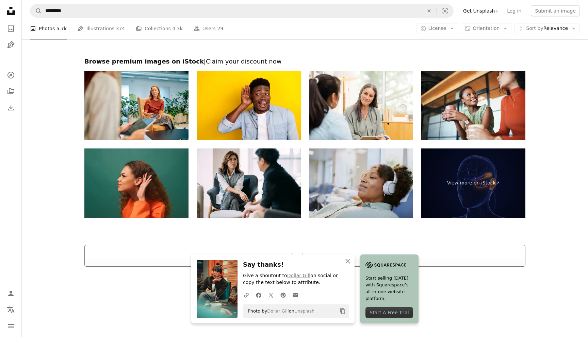 The height and width of the screenshot is (337, 588). Describe the element at coordinates (547, 29) in the screenshot. I see `button: Sort byRelevance` at that location.